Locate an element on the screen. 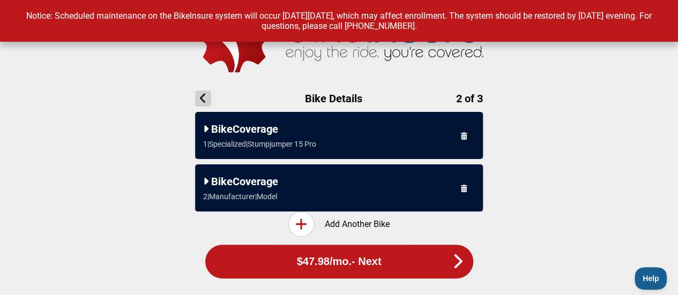 This screenshot has height=295, width=678. span: /mo. is located at coordinates (340, 262).